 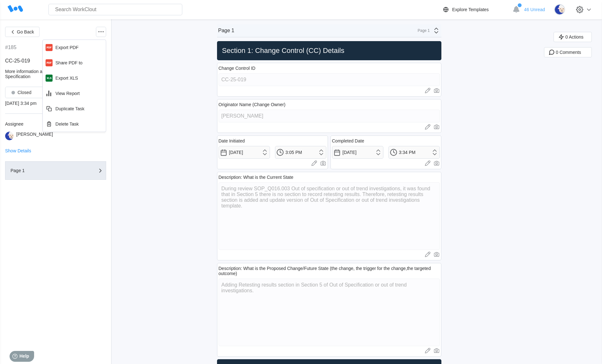 I want to click on div: Explore Templates, so click(x=471, y=10).